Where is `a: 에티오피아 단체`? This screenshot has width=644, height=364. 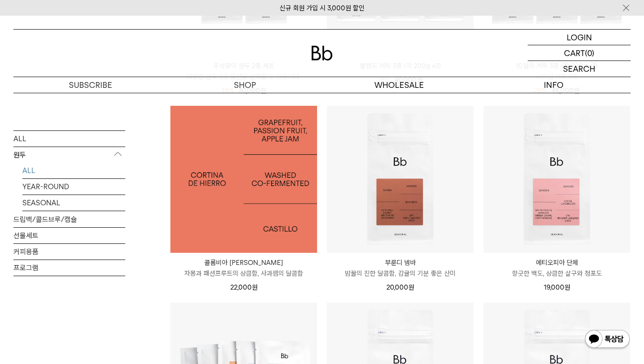
a: 에티오피아 단체 is located at coordinates (557, 179).